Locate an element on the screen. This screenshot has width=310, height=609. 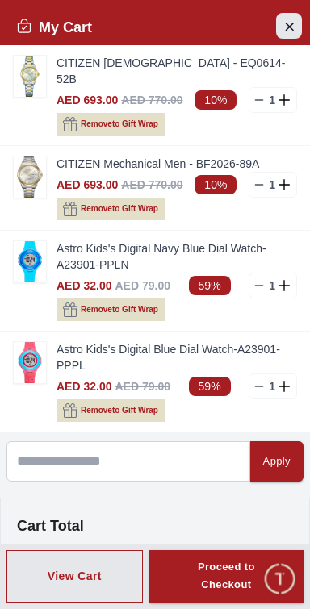
span: Conversation is located at coordinates (231, 594).